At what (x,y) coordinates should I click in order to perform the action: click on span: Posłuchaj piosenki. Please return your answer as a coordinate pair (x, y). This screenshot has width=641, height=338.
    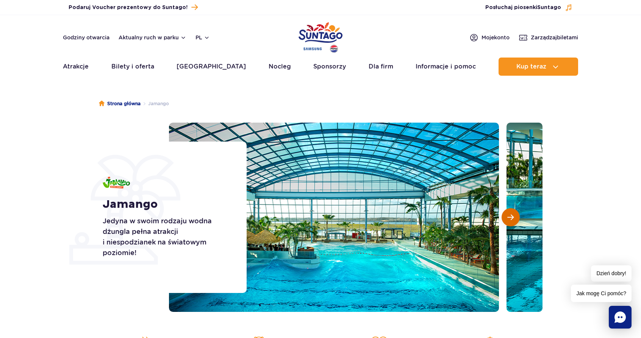
    Looking at the image, I should click on (523, 8).